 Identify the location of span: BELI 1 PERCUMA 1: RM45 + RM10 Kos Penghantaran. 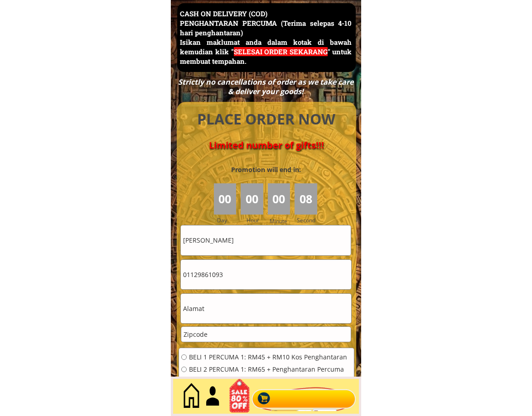
(268, 357).